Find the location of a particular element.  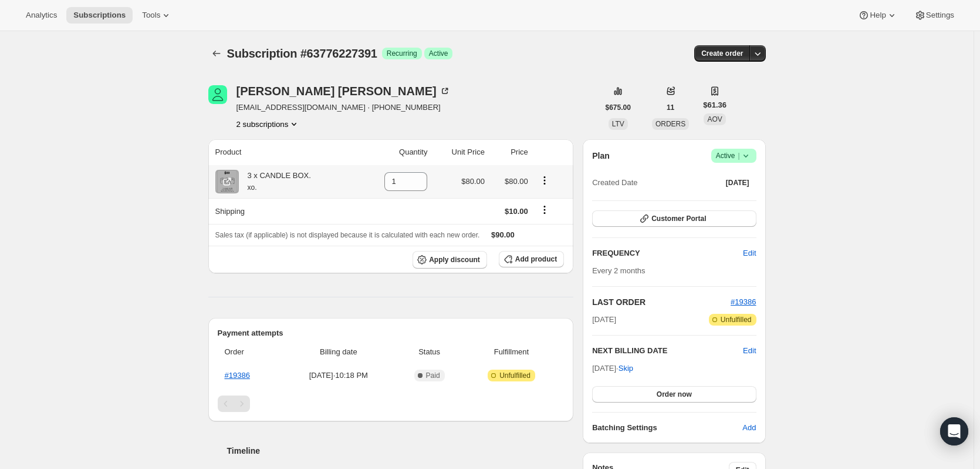

span: $61.36 is located at coordinates (715, 105).